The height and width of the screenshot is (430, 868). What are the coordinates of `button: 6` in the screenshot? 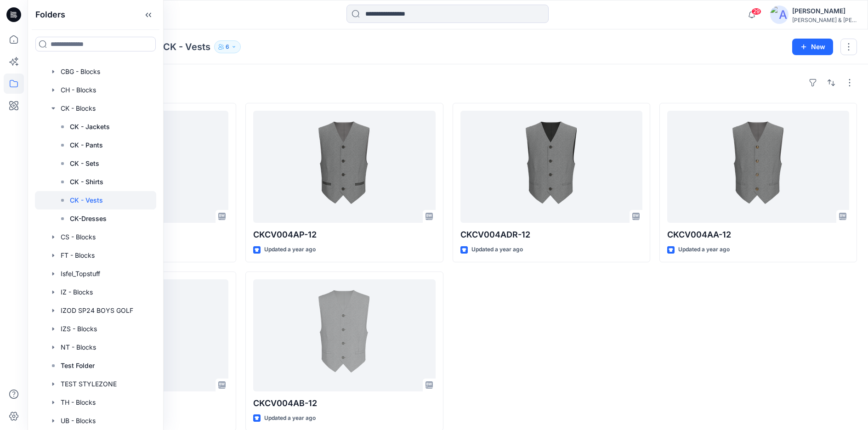 It's located at (227, 47).